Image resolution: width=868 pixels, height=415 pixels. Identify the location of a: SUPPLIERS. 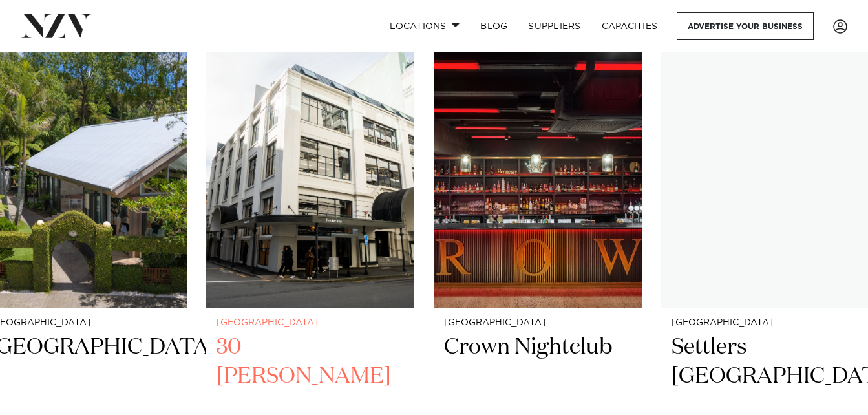
(554, 26).